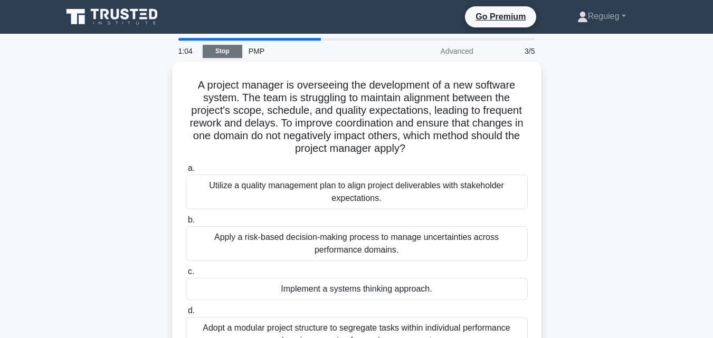 The image size is (713, 338). I want to click on div: PMP, so click(314, 51).